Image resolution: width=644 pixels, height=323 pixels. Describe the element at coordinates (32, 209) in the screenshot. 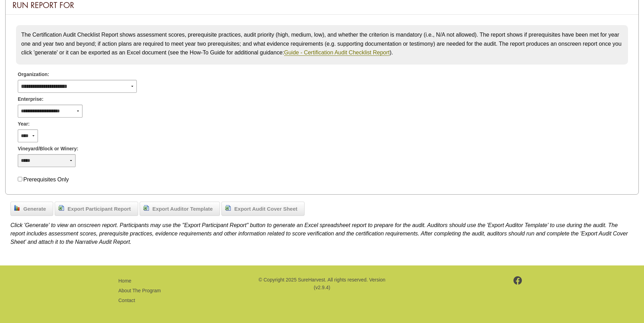

I see `a: Generate` at that location.